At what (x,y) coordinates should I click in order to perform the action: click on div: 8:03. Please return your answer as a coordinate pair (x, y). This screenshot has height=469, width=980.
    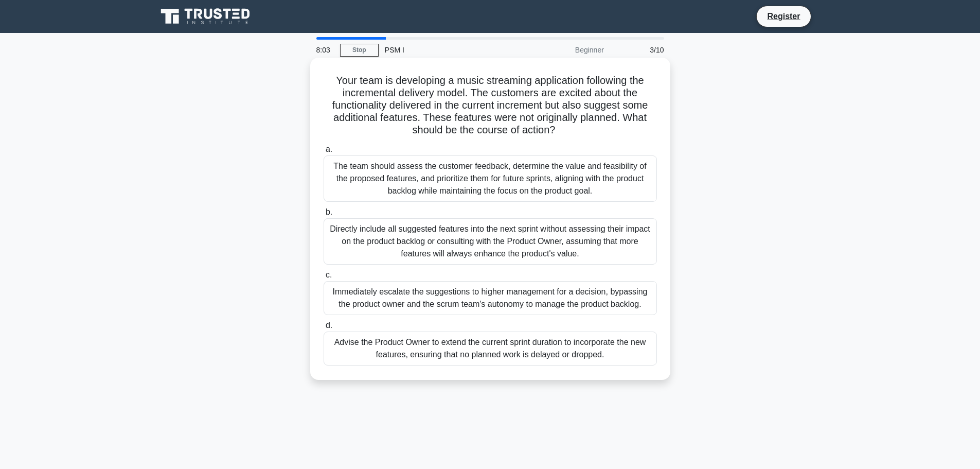
    Looking at the image, I should click on (325, 50).